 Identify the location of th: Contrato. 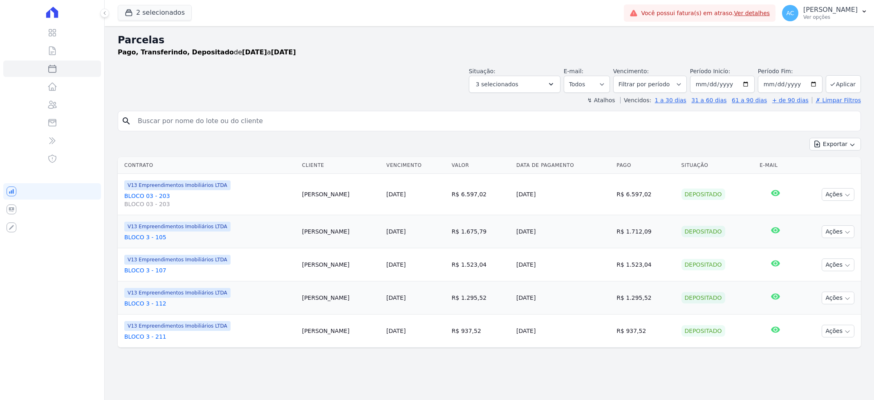
(208, 165).